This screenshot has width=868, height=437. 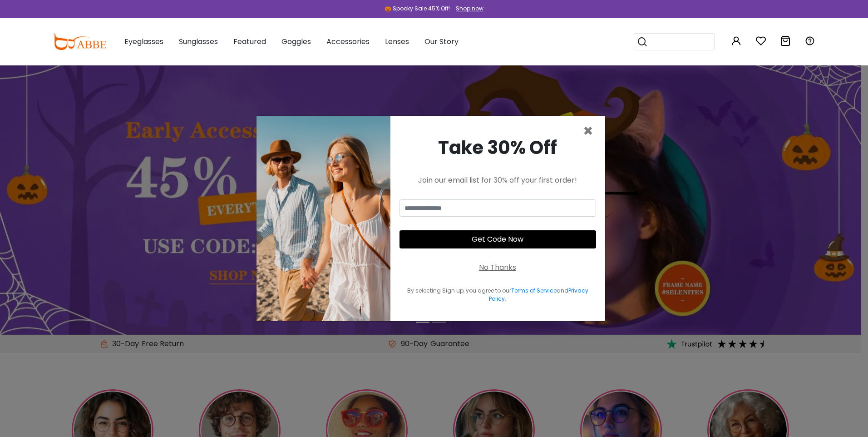 I want to click on div: Take 30% Off, so click(x=497, y=147).